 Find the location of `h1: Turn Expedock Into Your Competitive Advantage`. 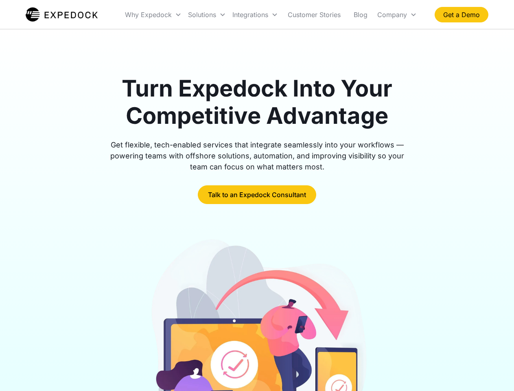

h1: Turn Expedock Into Your Competitive Advantage is located at coordinates (257, 102).